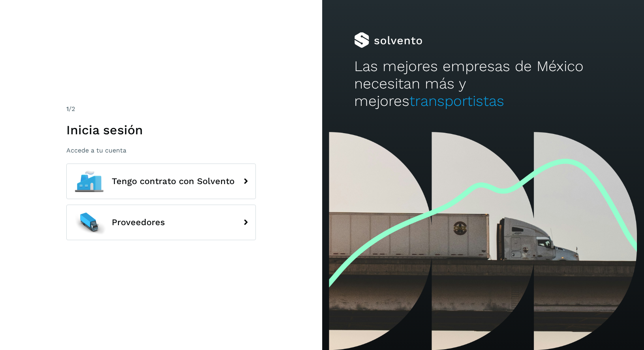  I want to click on button: Proveedores, so click(161, 222).